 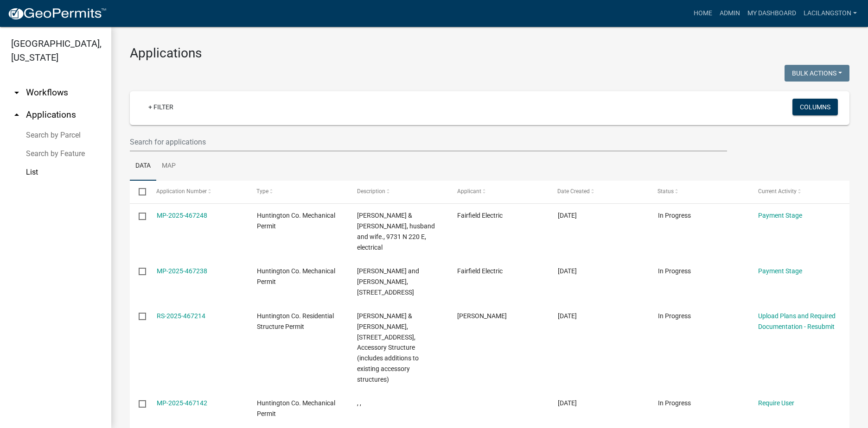 I want to click on a: Map, so click(x=169, y=167).